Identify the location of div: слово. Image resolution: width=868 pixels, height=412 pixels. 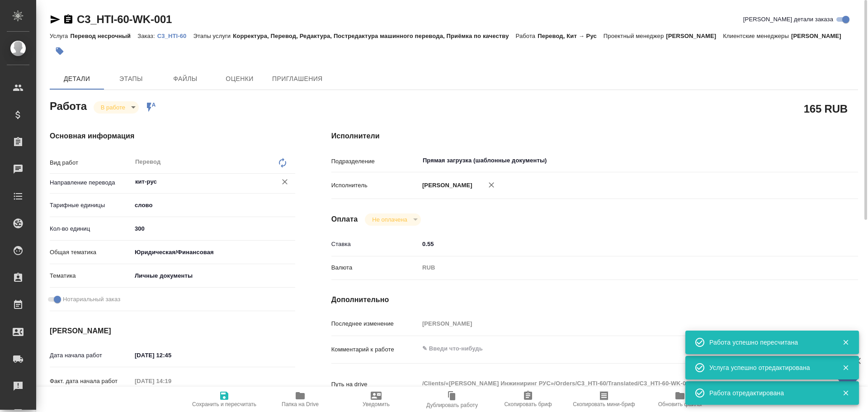
(213, 205).